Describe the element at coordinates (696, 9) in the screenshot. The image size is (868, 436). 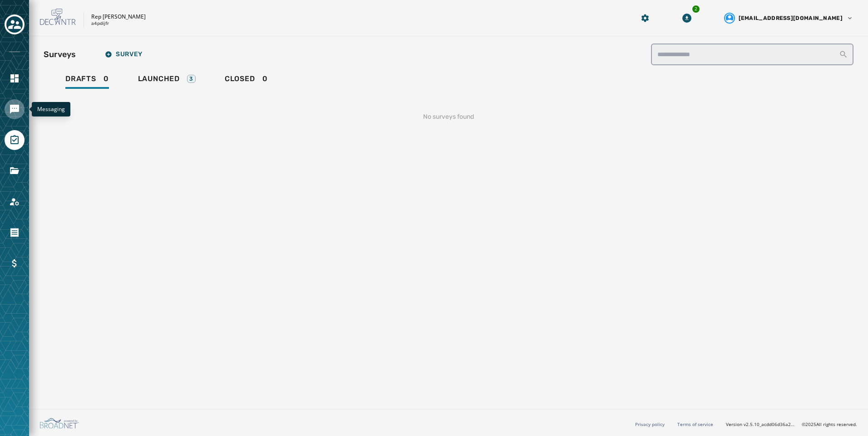
I see `div: 2` at that location.